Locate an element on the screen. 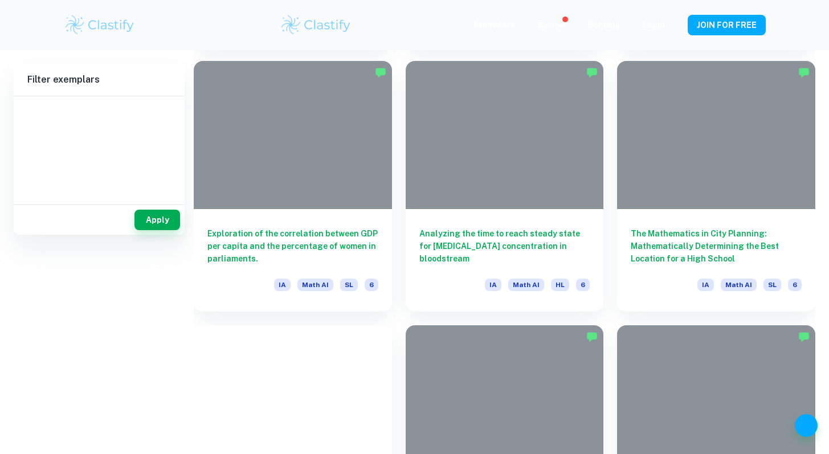 Image resolution: width=829 pixels, height=454 pixels. h6: The Mathematics in City Planning: Mathematically Determining the Best Location for a High School is located at coordinates (717, 246).